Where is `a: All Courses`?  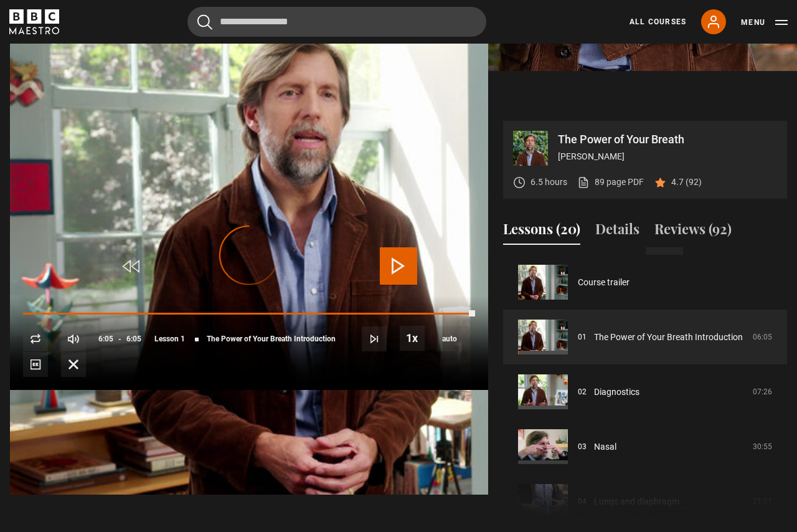 a: All Courses is located at coordinates (657, 22).